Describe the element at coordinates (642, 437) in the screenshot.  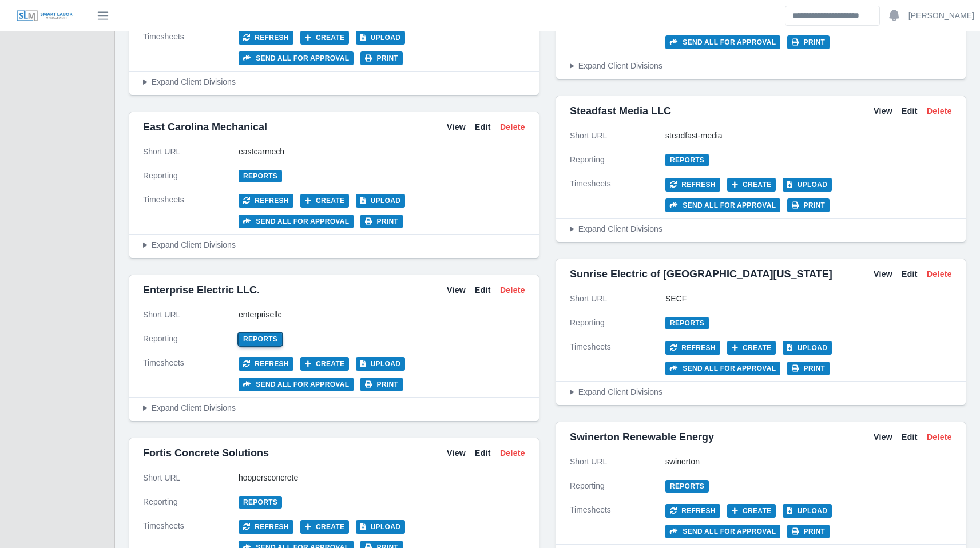
I see `span: Swinerton Renewable Energy` at that location.